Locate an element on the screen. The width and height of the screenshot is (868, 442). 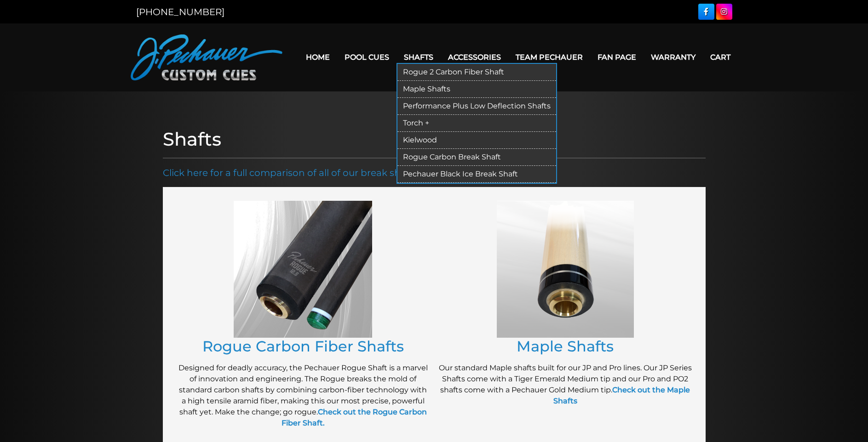
a: Kielwood is located at coordinates (476, 140).